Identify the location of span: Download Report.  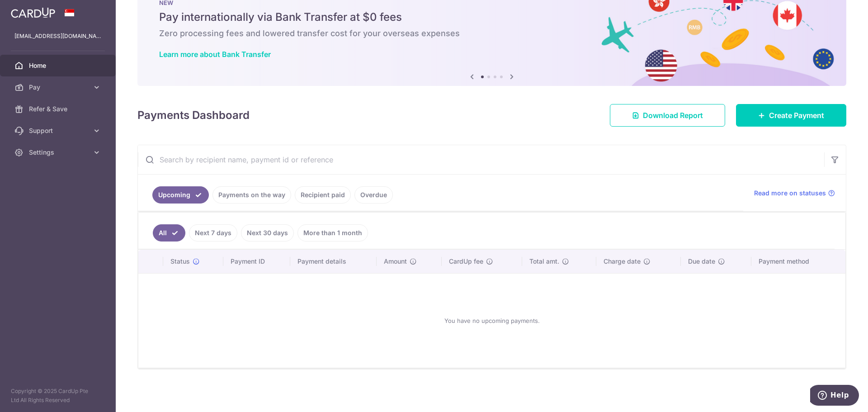
(673, 115).